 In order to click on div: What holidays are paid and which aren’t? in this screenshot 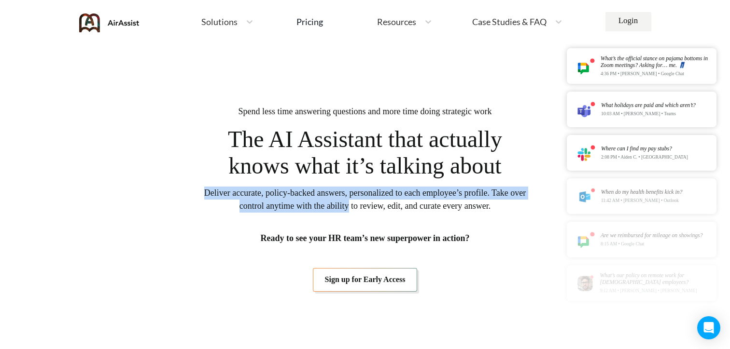, I will do `click(648, 105)`.